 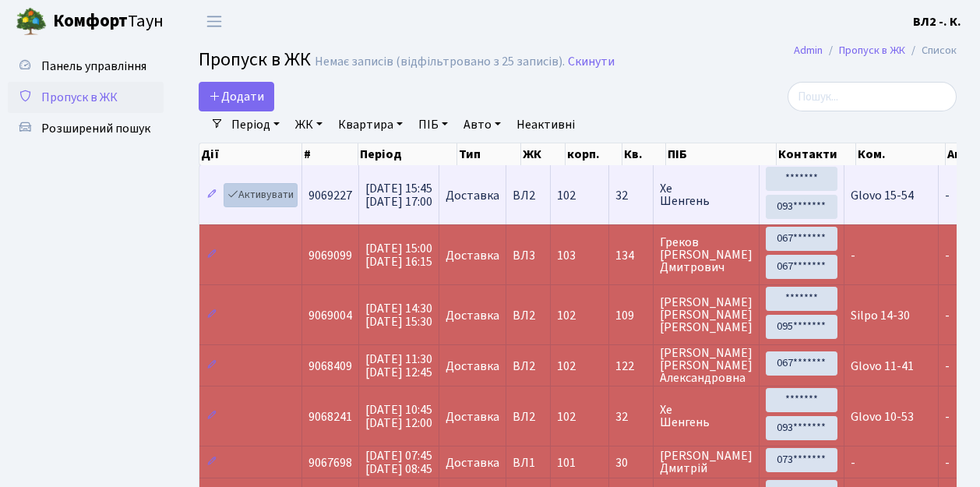 I want to click on button: Переключити навігацію, so click(x=214, y=21).